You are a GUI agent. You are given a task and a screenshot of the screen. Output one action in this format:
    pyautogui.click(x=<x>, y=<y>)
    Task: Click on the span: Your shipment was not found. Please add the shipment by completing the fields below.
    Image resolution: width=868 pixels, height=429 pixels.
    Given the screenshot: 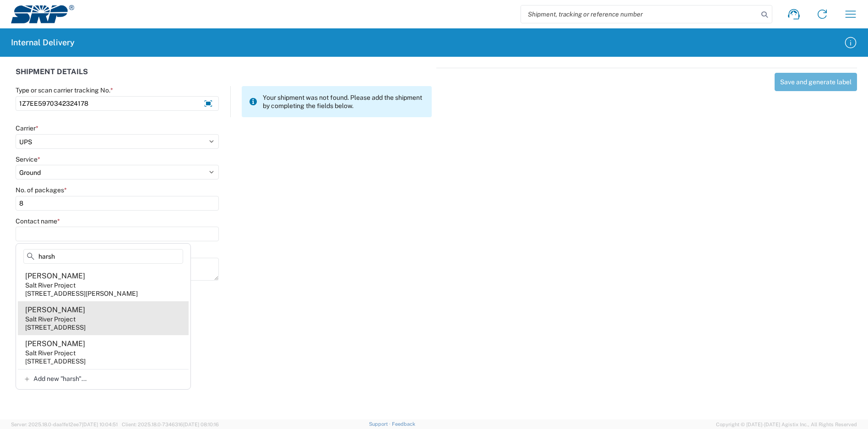 What is the action you would take?
    pyautogui.click(x=343, y=102)
    